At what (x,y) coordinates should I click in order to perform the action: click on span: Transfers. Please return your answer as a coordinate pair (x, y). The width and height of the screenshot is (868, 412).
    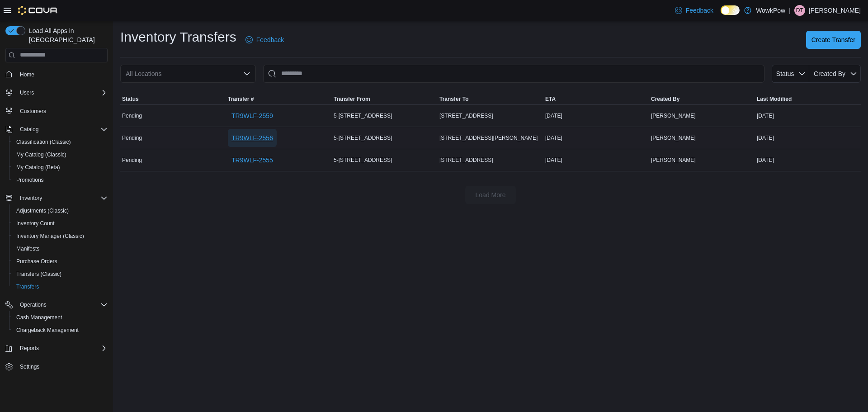
    Looking at the image, I should click on (27, 286).